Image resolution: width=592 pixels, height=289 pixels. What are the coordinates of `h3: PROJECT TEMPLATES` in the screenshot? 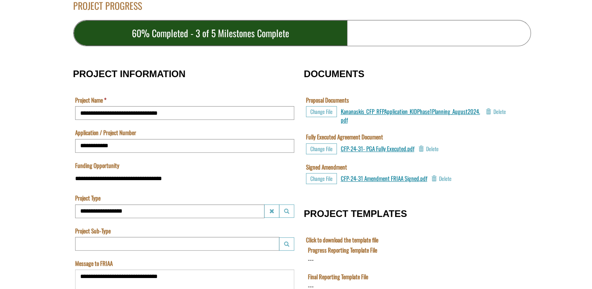 It's located at (411, 213).